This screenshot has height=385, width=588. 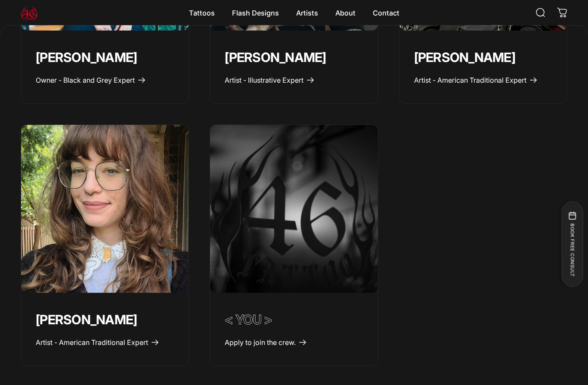 What do you see at coordinates (294, 209) in the screenshot?
I see `a: <em>< YOU ></em>` at bounding box center [294, 209].